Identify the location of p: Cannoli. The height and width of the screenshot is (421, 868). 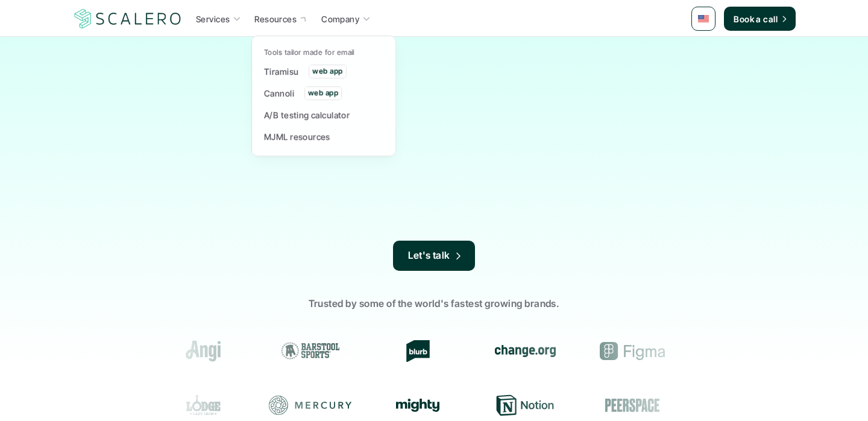
(279, 93).